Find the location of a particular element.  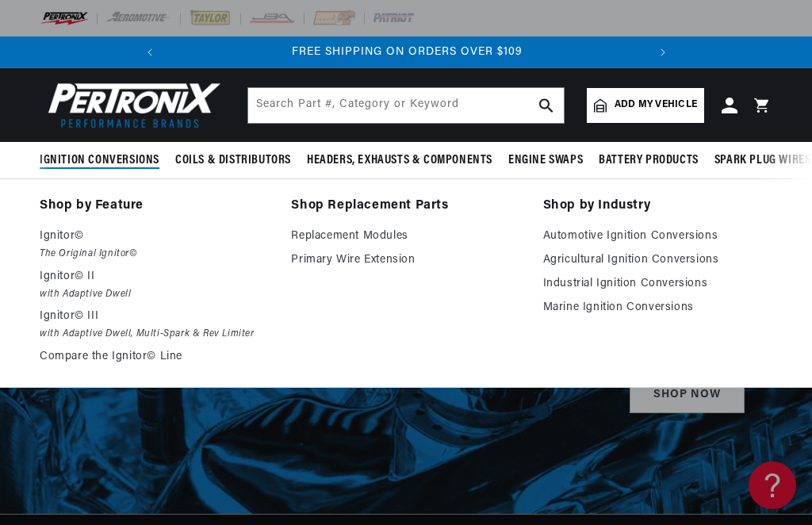

a: Shop Replacement Parts is located at coordinates (405, 206).